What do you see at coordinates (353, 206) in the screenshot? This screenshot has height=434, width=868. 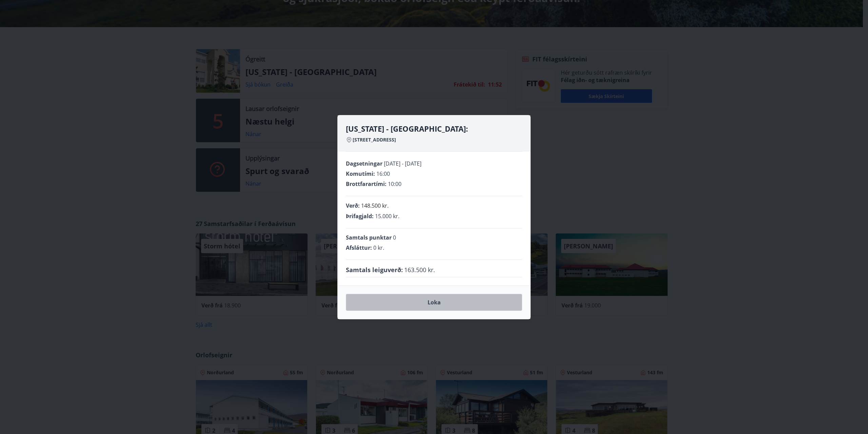 I see `span: Verð :` at bounding box center [353, 206].